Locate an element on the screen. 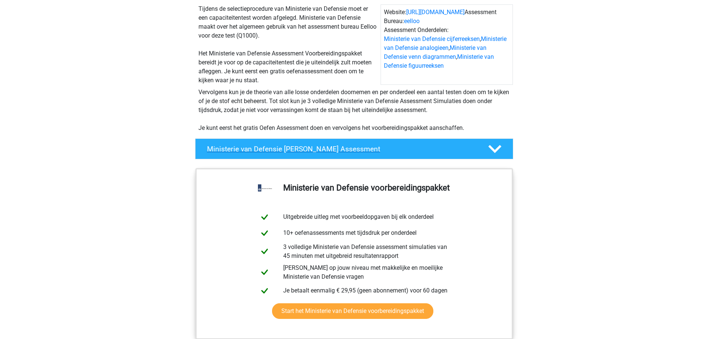 The image size is (708, 339). a: Start het Ministerie van Defensie voorbereidingspakket is located at coordinates (353, 311).